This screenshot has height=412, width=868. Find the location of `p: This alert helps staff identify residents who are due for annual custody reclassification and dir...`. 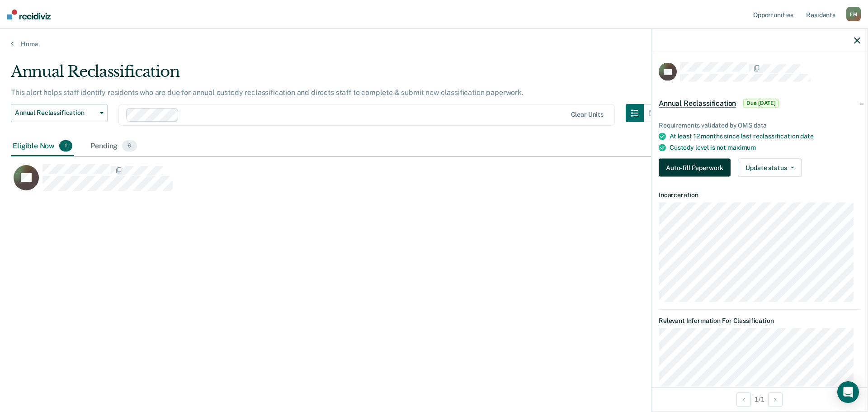

p: This alert helps staff identify residents who are due for annual custody reclassification and dir... is located at coordinates (267, 92).